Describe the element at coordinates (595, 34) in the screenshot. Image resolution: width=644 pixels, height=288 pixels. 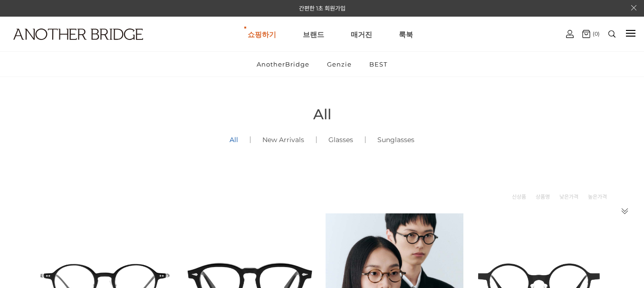
I see `span: (0)` at that location.